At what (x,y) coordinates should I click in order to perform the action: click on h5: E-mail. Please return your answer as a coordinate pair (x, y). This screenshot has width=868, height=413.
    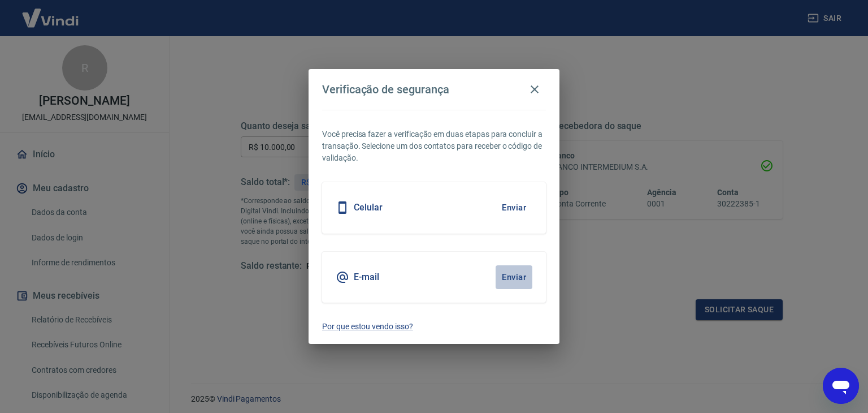
    Looking at the image, I should click on (366, 277).